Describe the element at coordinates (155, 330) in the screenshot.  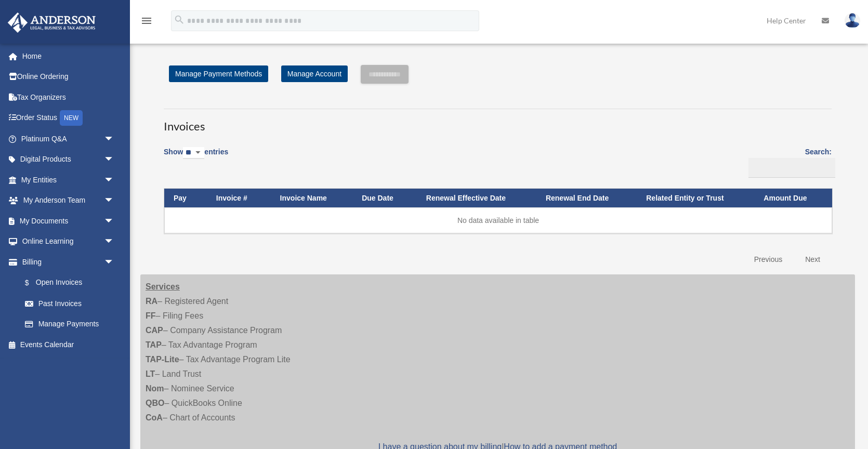
I see `strong: CAP` at that location.